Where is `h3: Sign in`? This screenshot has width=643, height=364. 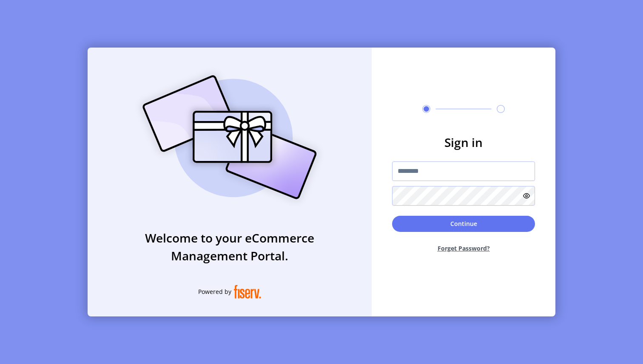
h3: Sign in is located at coordinates (463, 142).